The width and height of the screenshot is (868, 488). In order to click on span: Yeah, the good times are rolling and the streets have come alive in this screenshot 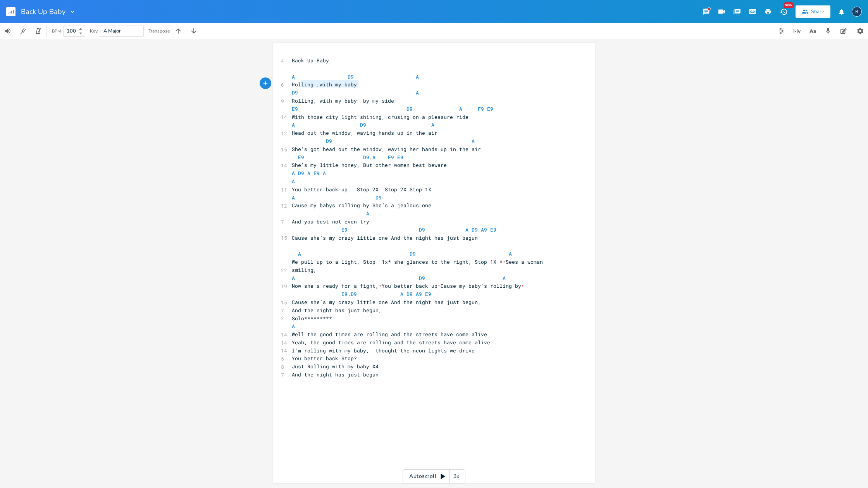, I will do `click(390, 342)`.